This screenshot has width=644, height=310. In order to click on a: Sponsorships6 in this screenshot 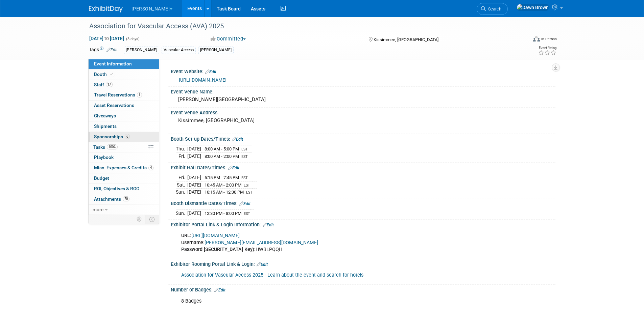, I will do `click(124, 137)`.